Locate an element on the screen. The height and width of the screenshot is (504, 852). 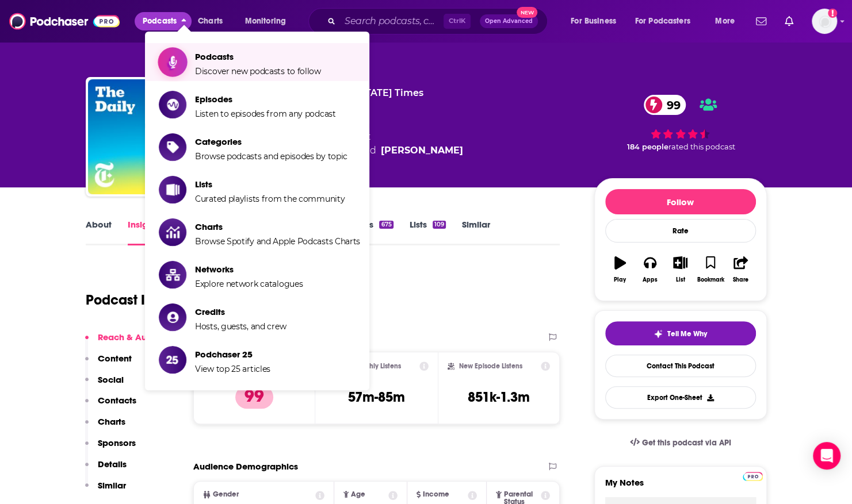
a: Similar is located at coordinates (475, 232).